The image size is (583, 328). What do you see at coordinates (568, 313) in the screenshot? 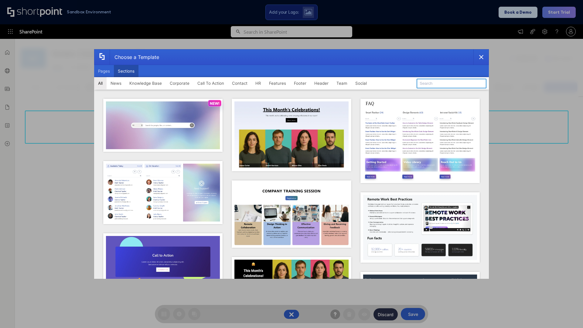
I see `div: Chat Widget` at bounding box center [568, 313].